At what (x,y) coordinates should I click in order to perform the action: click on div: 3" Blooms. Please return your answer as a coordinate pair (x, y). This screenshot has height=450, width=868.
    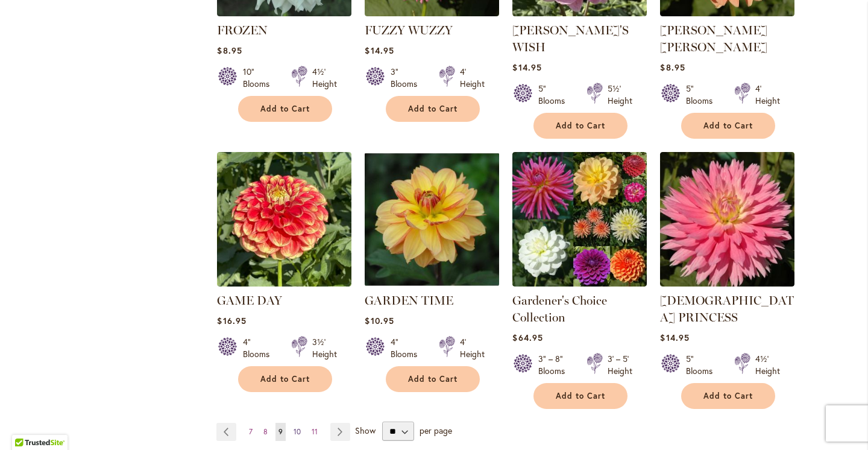
    Looking at the image, I should click on (407, 78).